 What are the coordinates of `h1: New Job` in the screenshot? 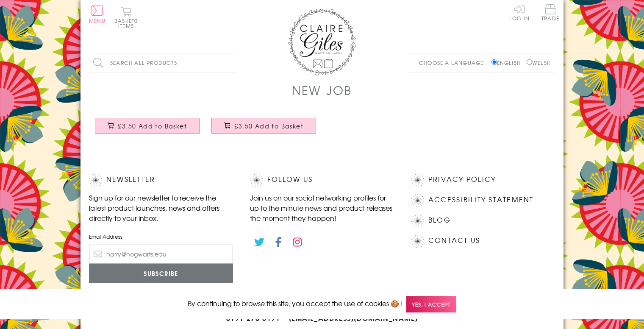 It's located at (322, 90).